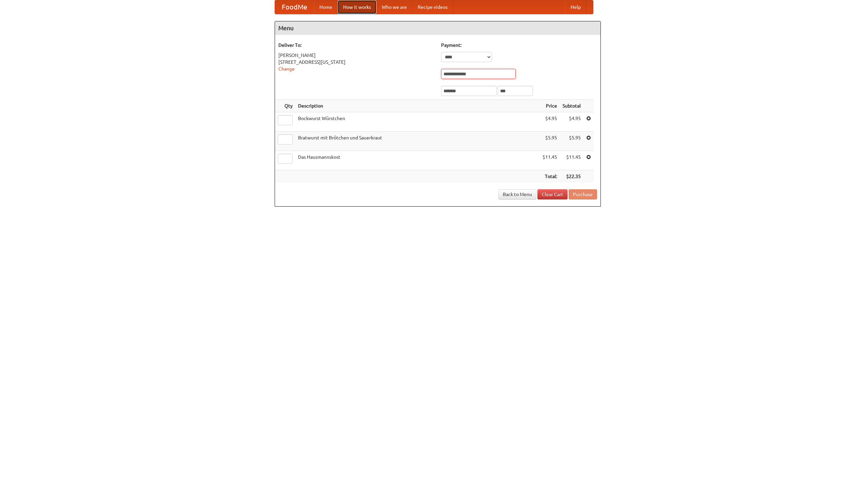 The width and height of the screenshot is (868, 480). Describe the element at coordinates (295, 7) in the screenshot. I see `a: FoodMe` at that location.